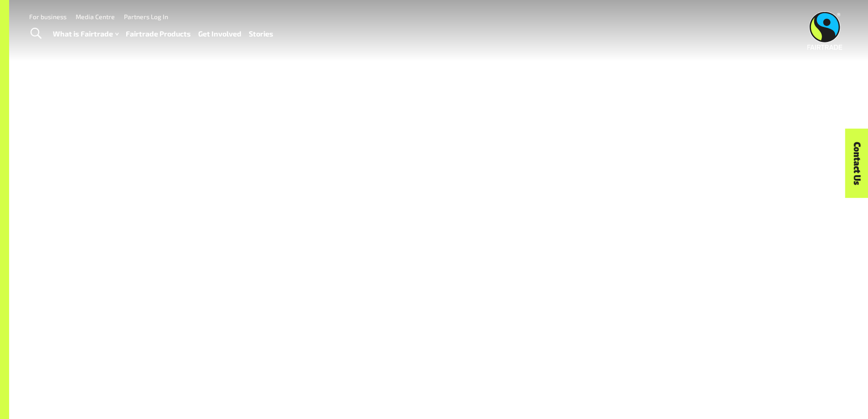  I want to click on a: Toggle Search, so click(36, 34).